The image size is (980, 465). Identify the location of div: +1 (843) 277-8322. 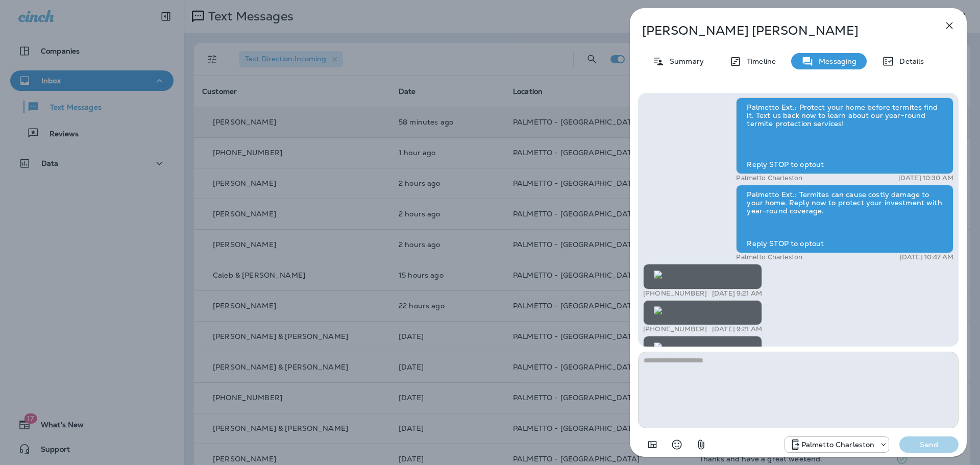
(837, 445).